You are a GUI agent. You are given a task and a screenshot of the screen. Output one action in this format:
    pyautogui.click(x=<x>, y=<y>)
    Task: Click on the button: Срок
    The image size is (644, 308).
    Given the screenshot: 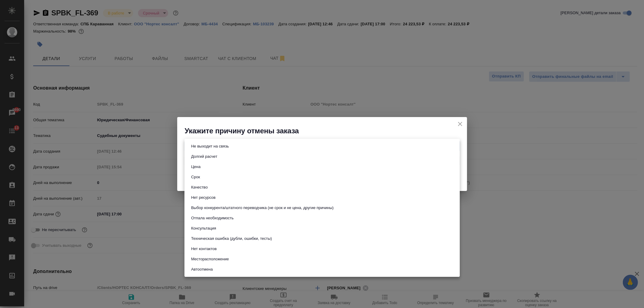 What is the action you would take?
    pyautogui.click(x=196, y=177)
    